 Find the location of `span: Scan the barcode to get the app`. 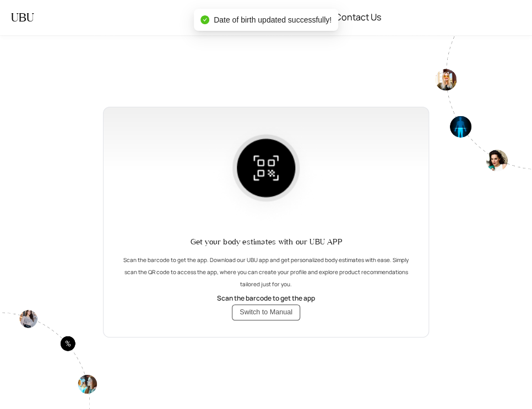

span: Scan the barcode to get the app is located at coordinates (266, 298).